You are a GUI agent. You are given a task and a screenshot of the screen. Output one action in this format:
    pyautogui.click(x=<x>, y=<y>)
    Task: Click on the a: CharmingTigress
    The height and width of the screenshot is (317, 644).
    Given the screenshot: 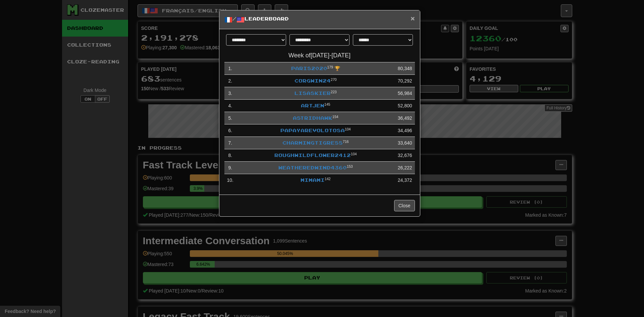 What is the action you would take?
    pyautogui.click(x=313, y=143)
    